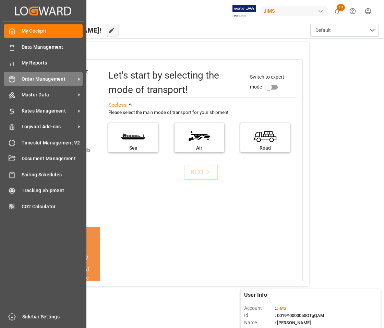 The image size is (384, 328). What do you see at coordinates (43, 190) in the screenshot?
I see `a: Tracking Shipment` at bounding box center [43, 190].